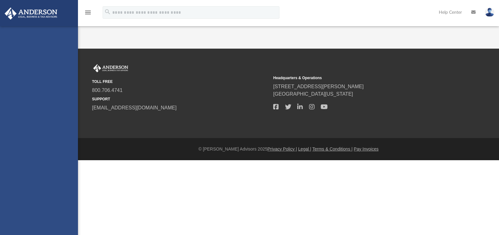  What do you see at coordinates (88, 14) in the screenshot?
I see `a: menu` at bounding box center [88, 14].